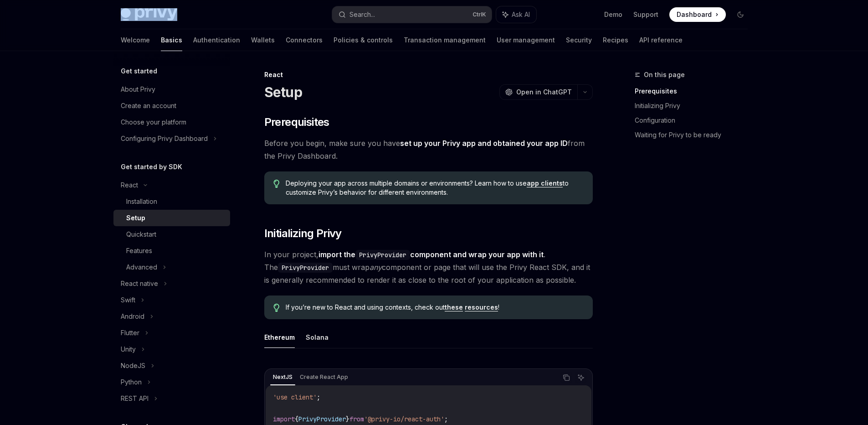 The width and height of the screenshot is (868, 425). I want to click on div: Features, so click(139, 251).